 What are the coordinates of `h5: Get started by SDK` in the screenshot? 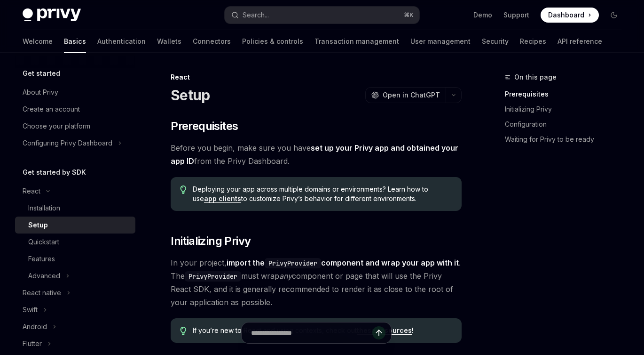 It's located at (54, 172).